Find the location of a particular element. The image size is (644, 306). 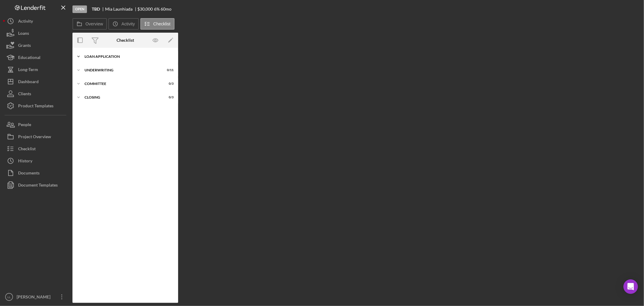

a: Project Overview is located at coordinates (36, 136).